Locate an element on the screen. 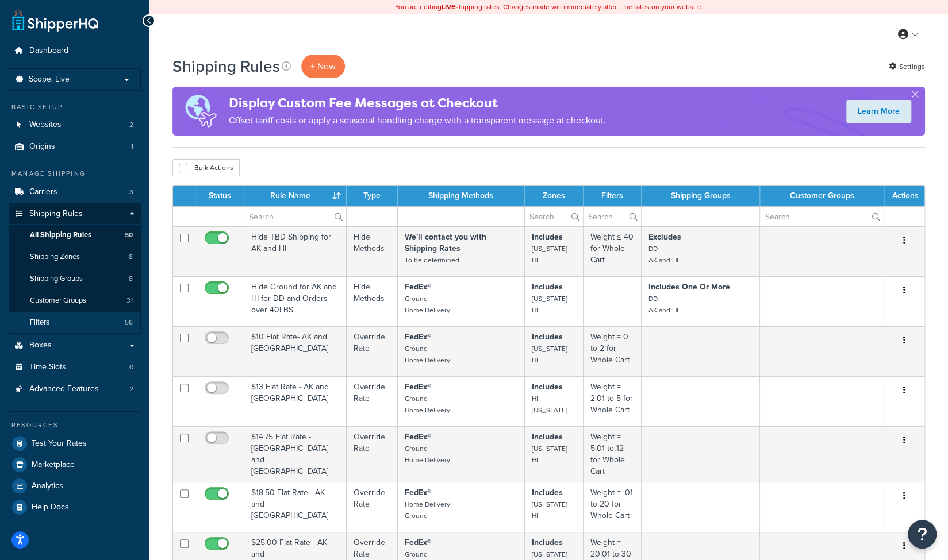 The height and width of the screenshot is (560, 948). div: Resources is located at coordinates (74, 425).